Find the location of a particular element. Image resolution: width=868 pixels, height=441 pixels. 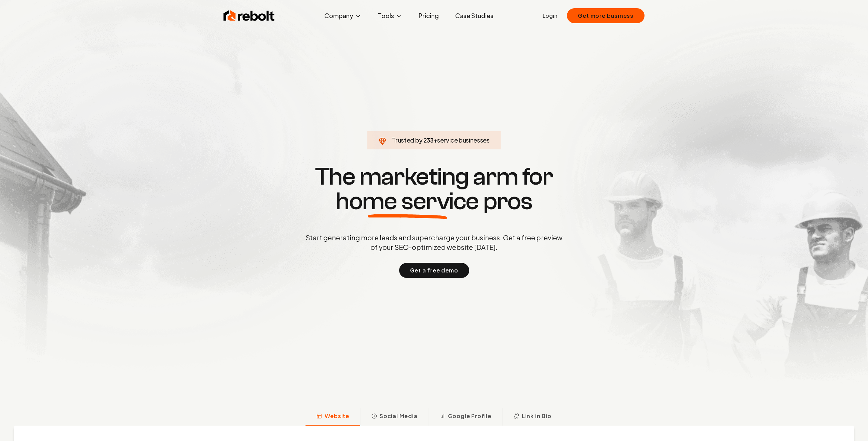

button: Get more business is located at coordinates (606, 16).